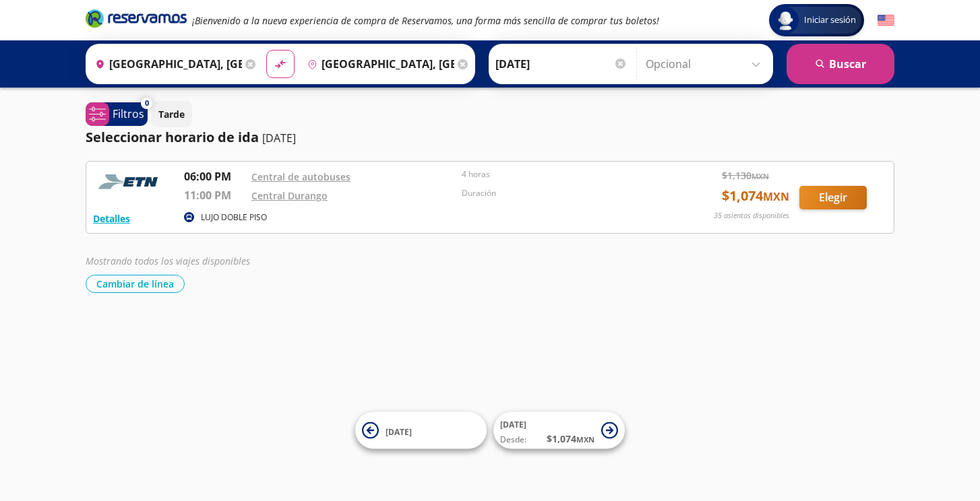 This screenshot has width=980, height=501. Describe the element at coordinates (829, 20) in the screenshot. I see `span: Iniciar sesión` at that location.